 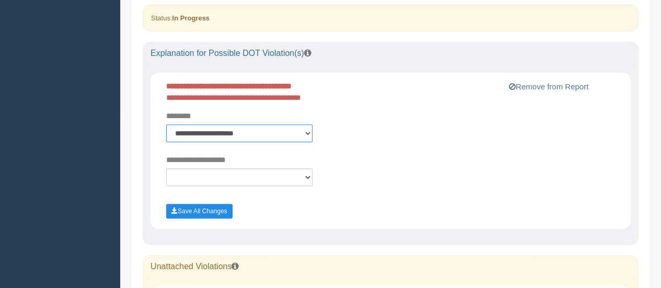 I want to click on div: Status:, so click(x=390, y=18).